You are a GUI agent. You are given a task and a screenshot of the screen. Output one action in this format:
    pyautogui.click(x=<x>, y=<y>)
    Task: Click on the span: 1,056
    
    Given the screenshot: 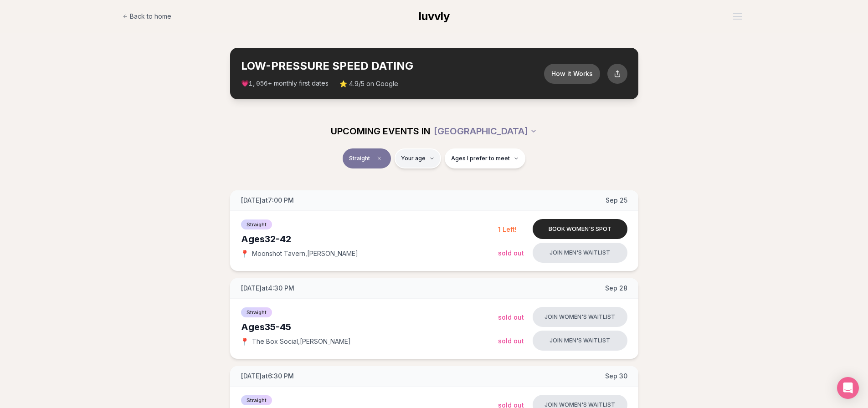 What is the action you would take?
    pyautogui.click(x=258, y=84)
    